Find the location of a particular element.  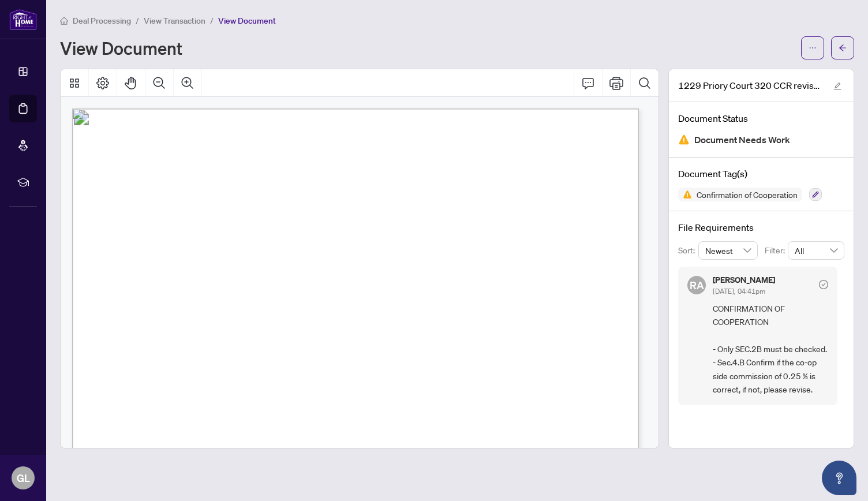

p: Sort: is located at coordinates (688, 250).